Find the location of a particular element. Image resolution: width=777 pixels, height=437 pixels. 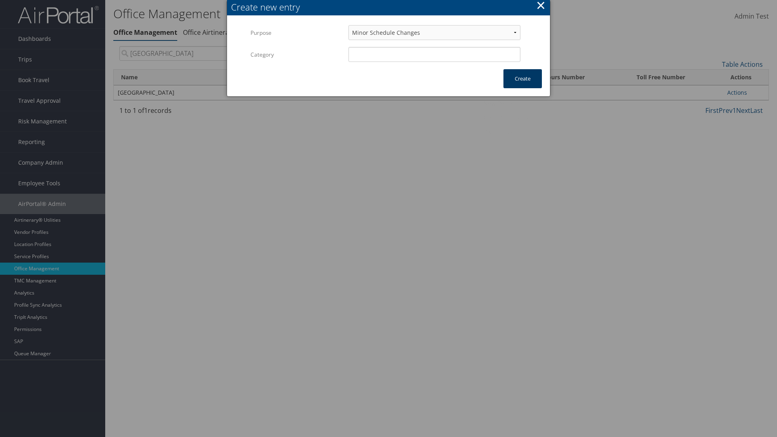

a: Column Visibility is located at coordinates (533, 117).